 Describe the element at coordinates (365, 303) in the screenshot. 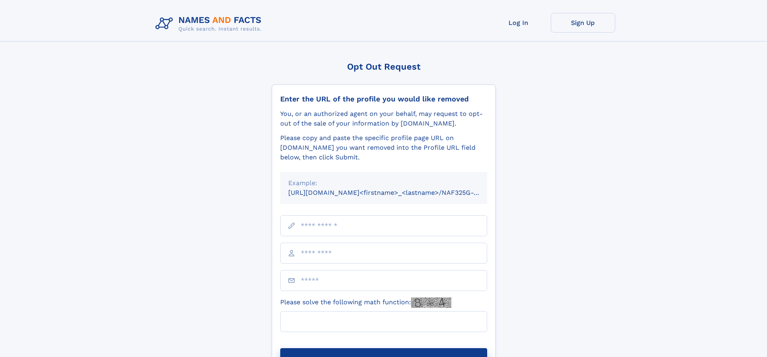

I see `label: Please solve the following math function:` at that location.